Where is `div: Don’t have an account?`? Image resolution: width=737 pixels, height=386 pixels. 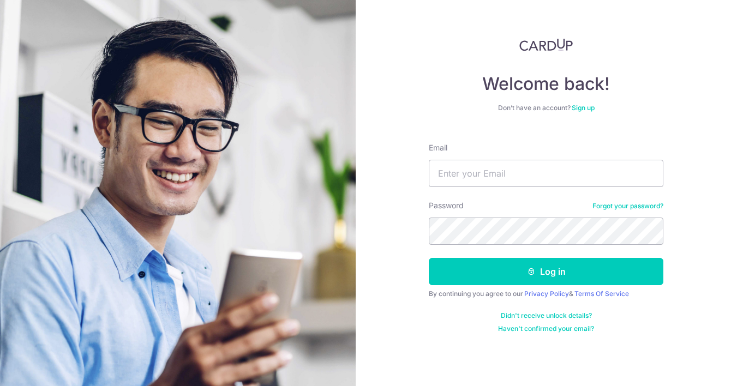
div: Don’t have an account? is located at coordinates (546, 108).